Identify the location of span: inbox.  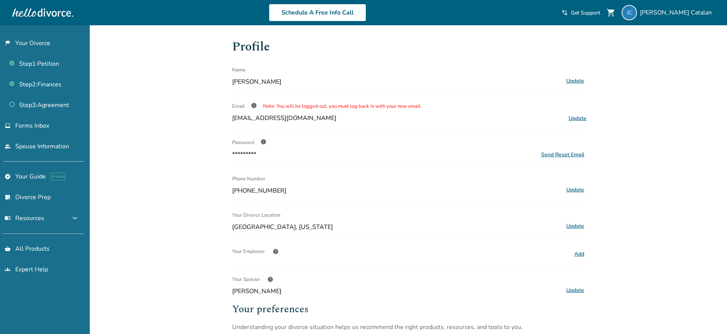
(8, 126).